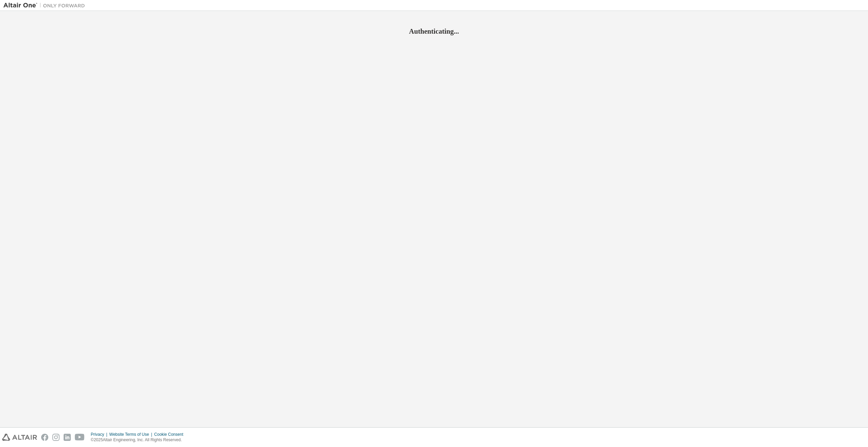 Image resolution: width=868 pixels, height=447 pixels. I want to click on div: Cookie Consent, so click(170, 434).